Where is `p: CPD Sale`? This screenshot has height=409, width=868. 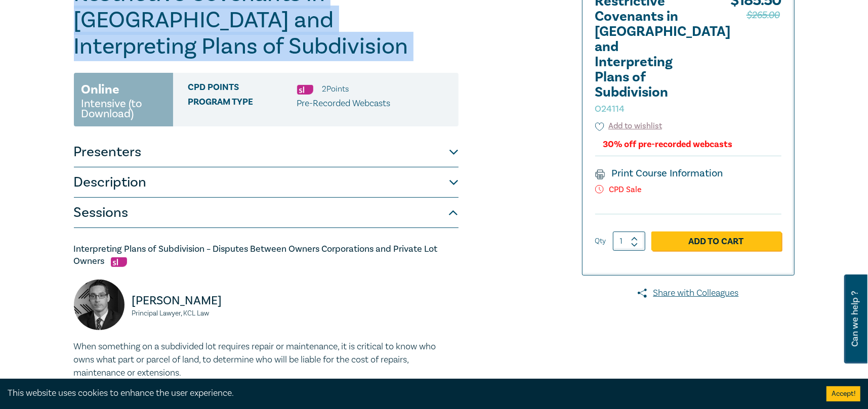
p: CPD Sale is located at coordinates (688, 190).